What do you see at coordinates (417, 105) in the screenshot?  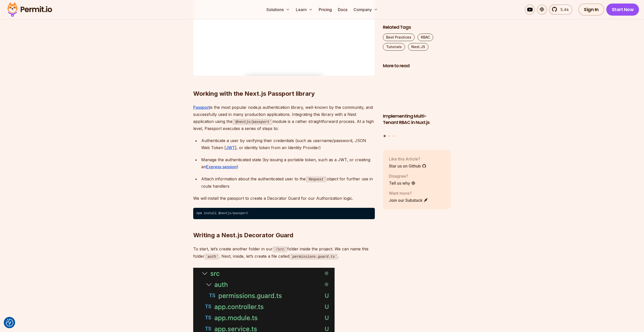 I see `div: Posts` at bounding box center [417, 105].